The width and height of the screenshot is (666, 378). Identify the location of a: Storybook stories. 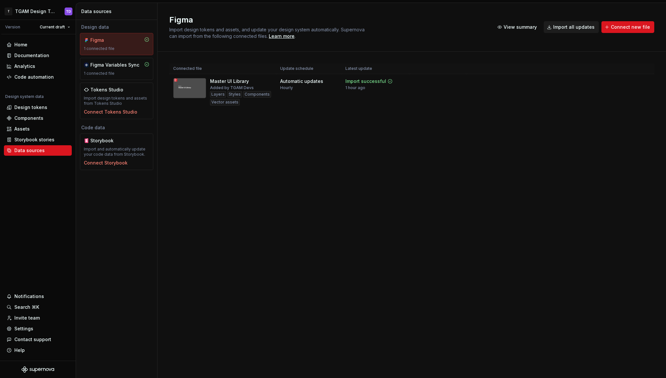
(38, 140).